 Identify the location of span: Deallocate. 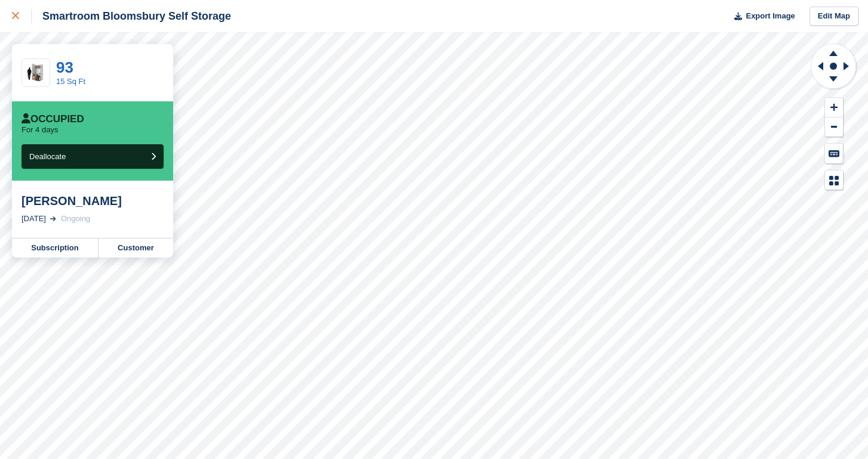
(47, 156).